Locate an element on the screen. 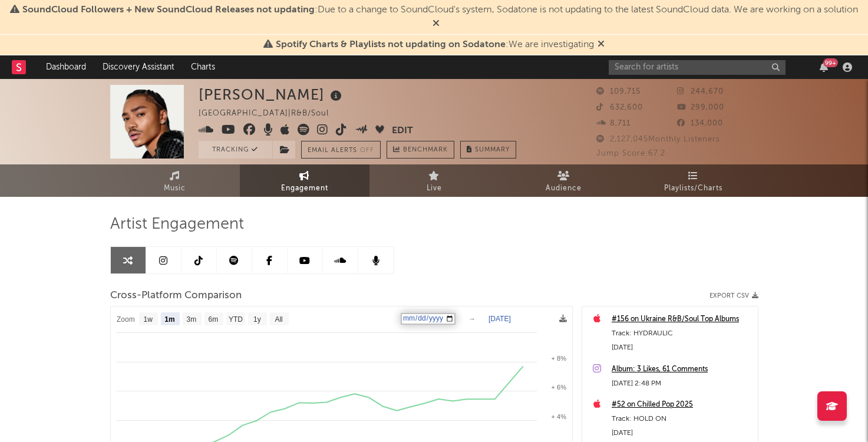 The height and width of the screenshot is (442, 868). text: + 8% is located at coordinates (558, 358).